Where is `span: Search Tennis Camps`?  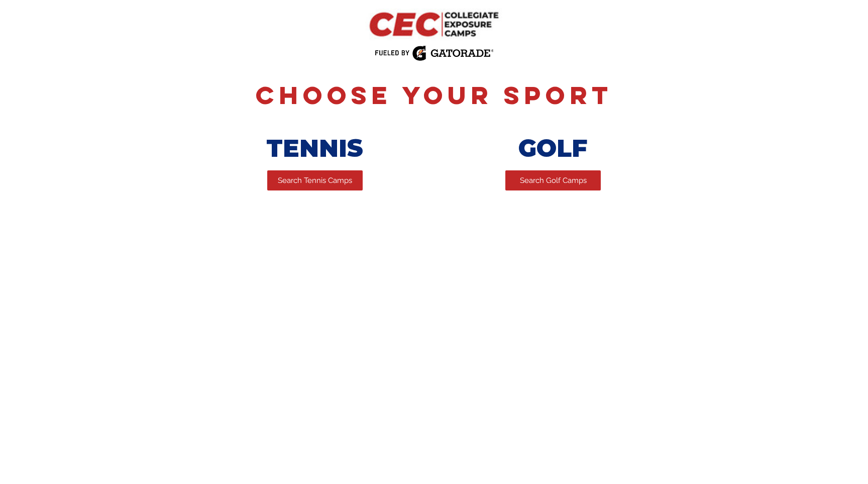
span: Search Tennis Camps is located at coordinates (315, 180).